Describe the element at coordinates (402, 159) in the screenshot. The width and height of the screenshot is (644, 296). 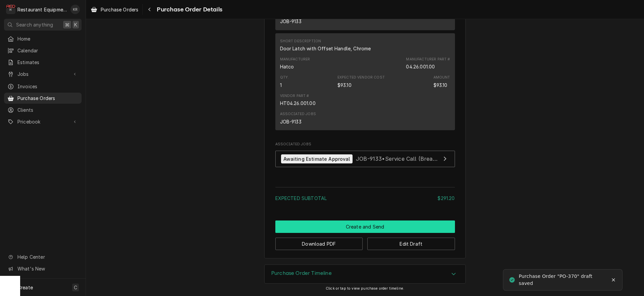
I see `span: JOB-9133 • Service Call (Break/Fix)` at that location.